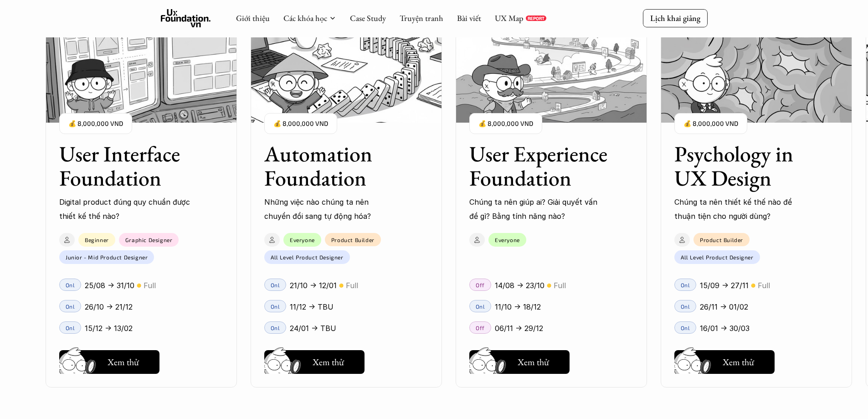 The height and width of the screenshot is (419, 868). I want to click on a: Case Study, so click(367, 18).